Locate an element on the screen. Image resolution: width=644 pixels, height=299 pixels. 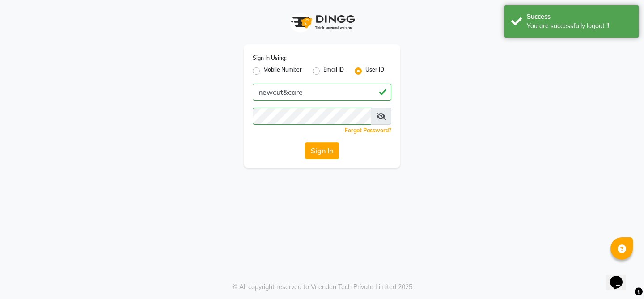
label: Email ID is located at coordinates (334, 71).